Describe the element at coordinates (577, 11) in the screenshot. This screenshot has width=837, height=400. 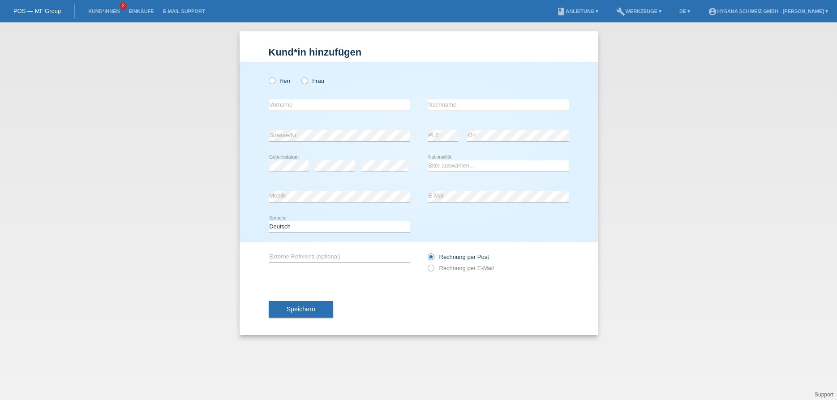
I see `a: bookAnleitung ▾` at that location.